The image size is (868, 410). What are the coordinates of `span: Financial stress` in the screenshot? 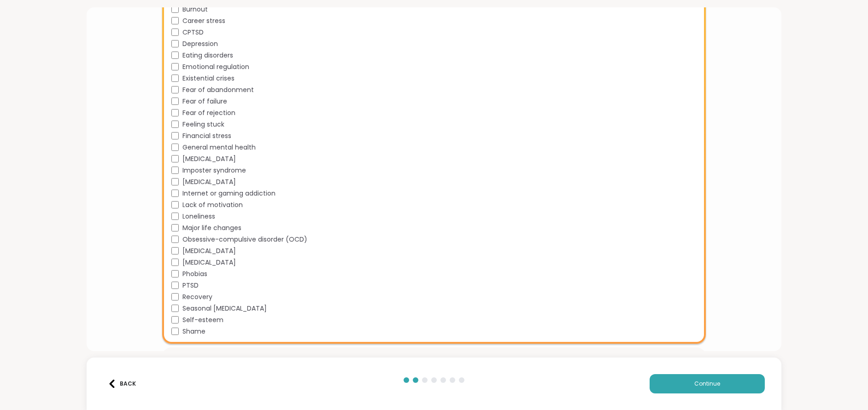 It's located at (207, 136).